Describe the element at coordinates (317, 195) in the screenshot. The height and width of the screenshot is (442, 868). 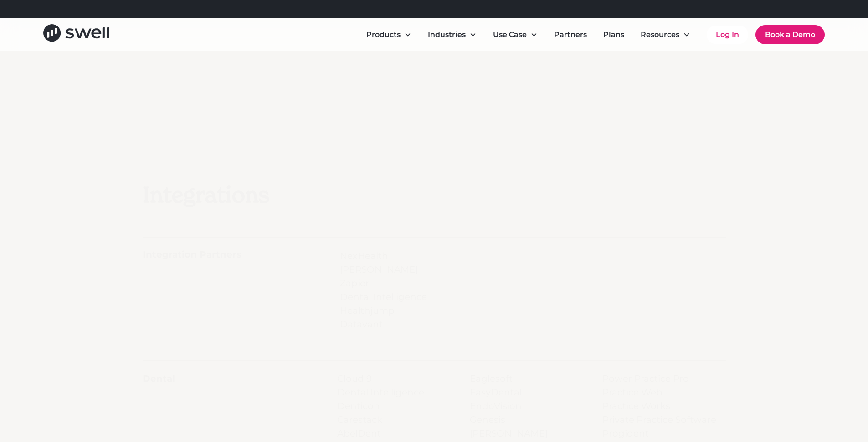
I see `h2: Integrations` at that location.